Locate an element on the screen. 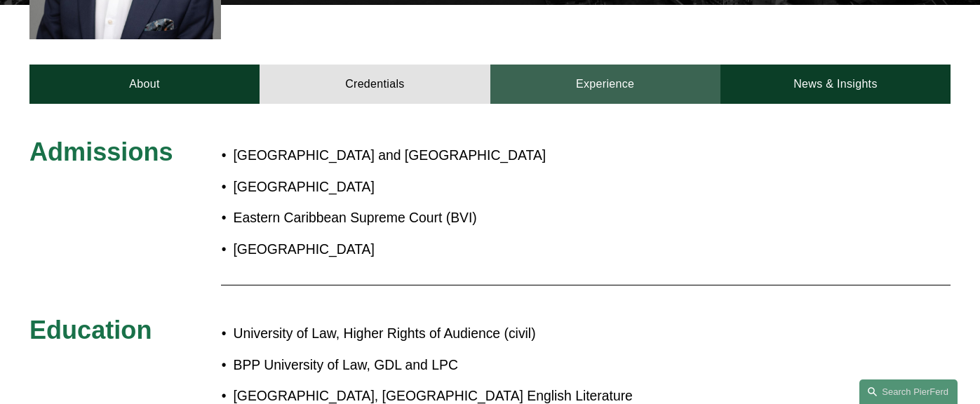 Image resolution: width=980 pixels, height=404 pixels. a: Experience is located at coordinates (606, 84).